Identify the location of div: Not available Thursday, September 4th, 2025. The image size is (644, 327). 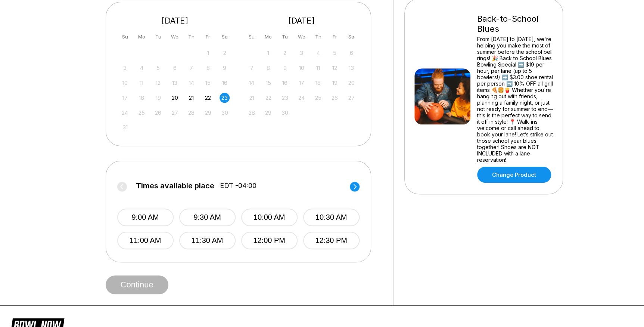
(318, 53).